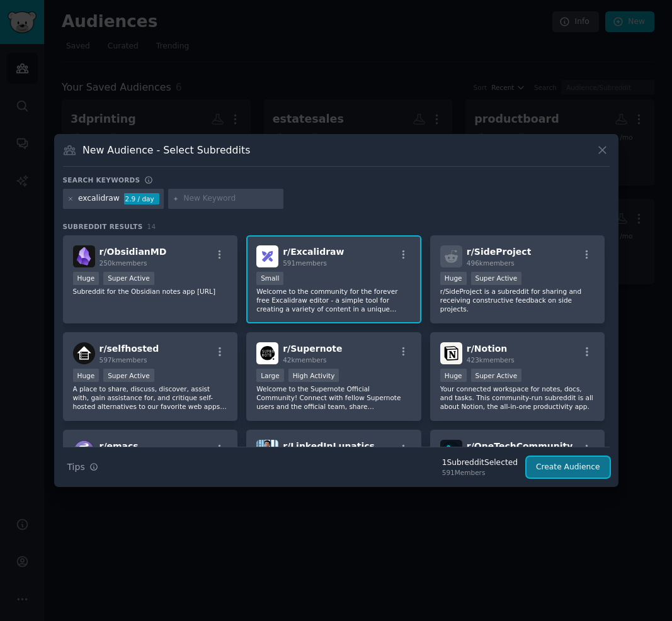 Image resolution: width=672 pixels, height=621 pixels. Describe the element at coordinates (334, 398) in the screenshot. I see `p: Welcome to the Supernote Official Community! Connect with fellow Supernote users and the official...` at that location.